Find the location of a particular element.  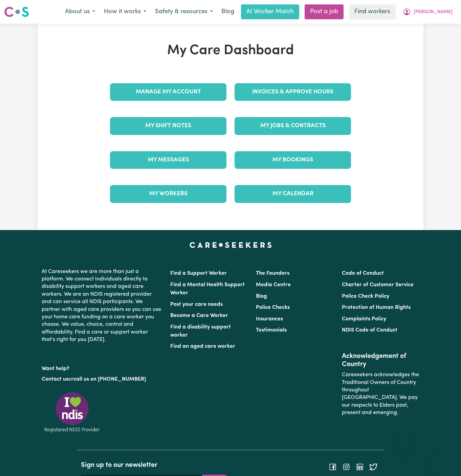

a: My Shift Notes is located at coordinates (168, 126).